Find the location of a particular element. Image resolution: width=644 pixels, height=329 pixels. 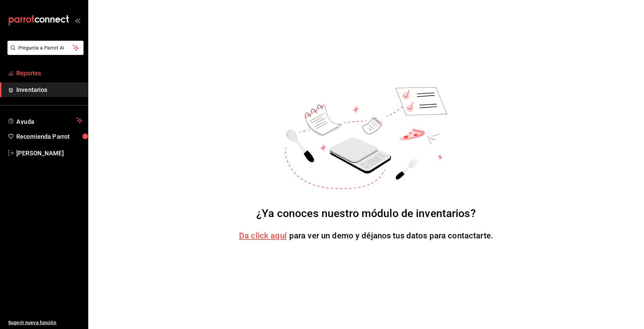

span: Ayuda is located at coordinates (45, 121).